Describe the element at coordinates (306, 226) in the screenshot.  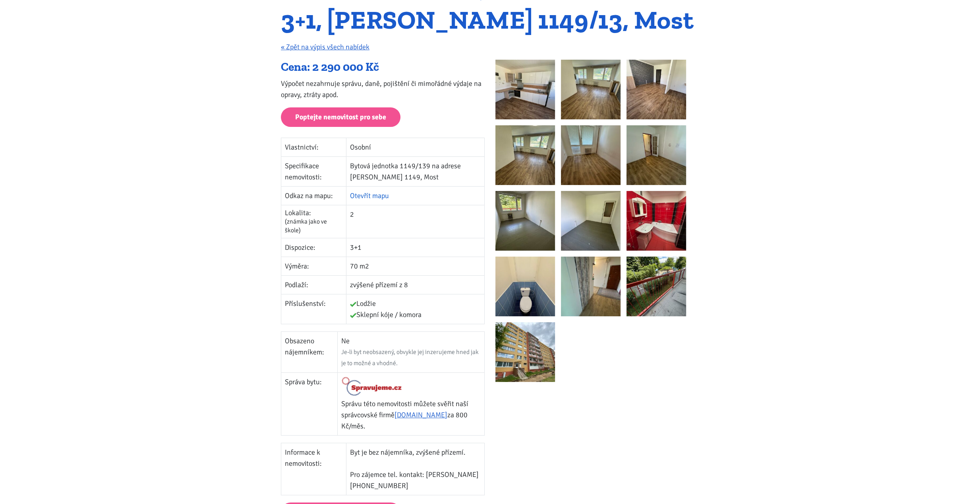
I see `span: (známka jako ve škole)` at that location.